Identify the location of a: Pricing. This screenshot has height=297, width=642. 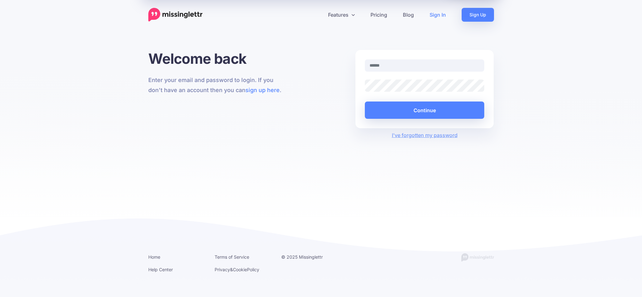
(378, 15).